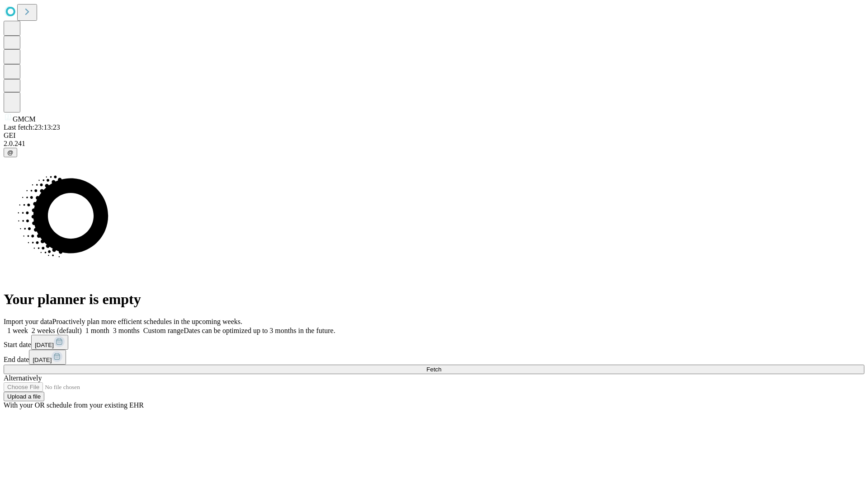 This screenshot has width=868, height=488. What do you see at coordinates (17, 330) in the screenshot?
I see `span: 1 week` at bounding box center [17, 330].